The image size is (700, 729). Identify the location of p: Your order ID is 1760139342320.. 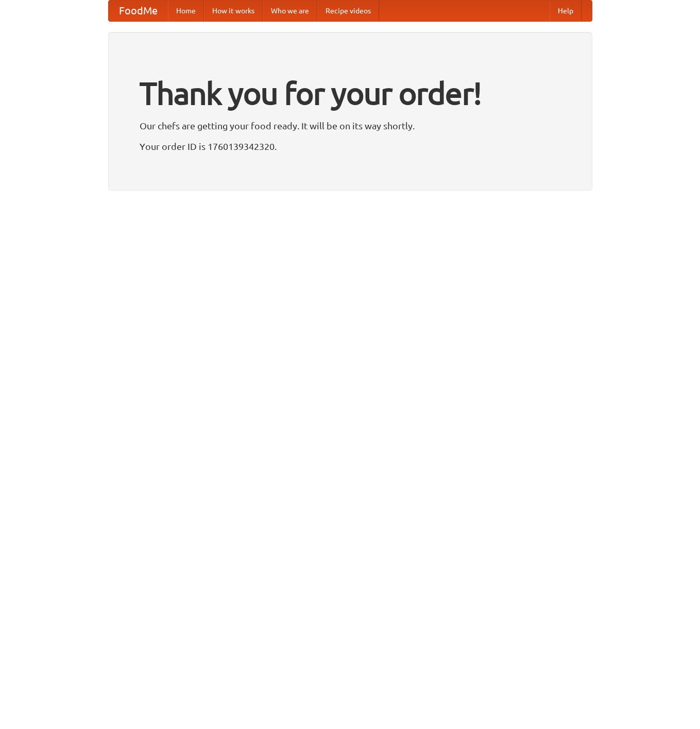
(350, 146).